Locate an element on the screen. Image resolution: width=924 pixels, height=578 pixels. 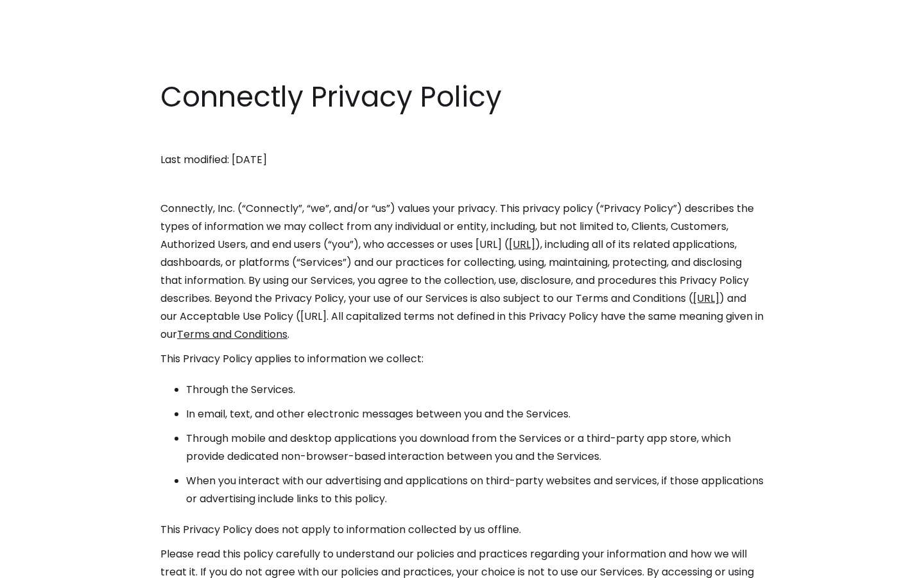
p: Connectly, Inc. (“Connectly”, “we”, and/or “us”) values your privacy. This privacy policy (“Priva... is located at coordinates (462, 271).